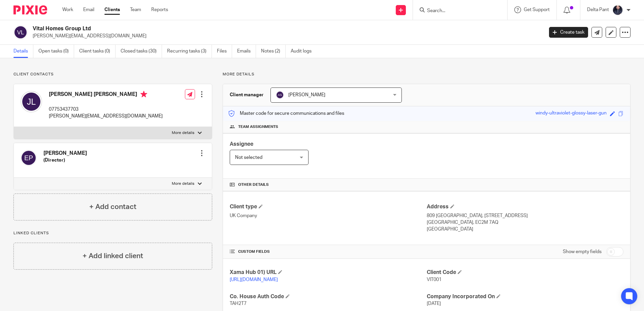  I want to click on span: Get Support, so click(536, 10).